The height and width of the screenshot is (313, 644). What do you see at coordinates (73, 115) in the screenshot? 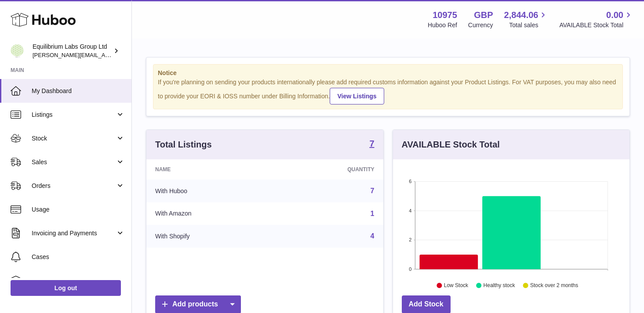
I see `span: Listings` at bounding box center [73, 115].